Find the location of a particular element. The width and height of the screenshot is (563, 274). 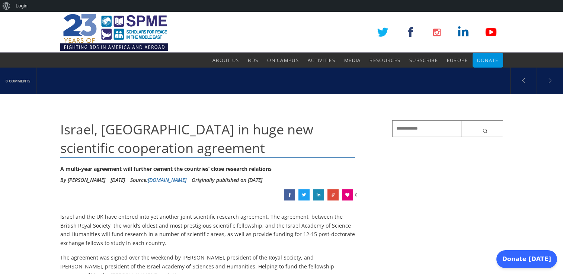

span: Europe is located at coordinates (457, 60).